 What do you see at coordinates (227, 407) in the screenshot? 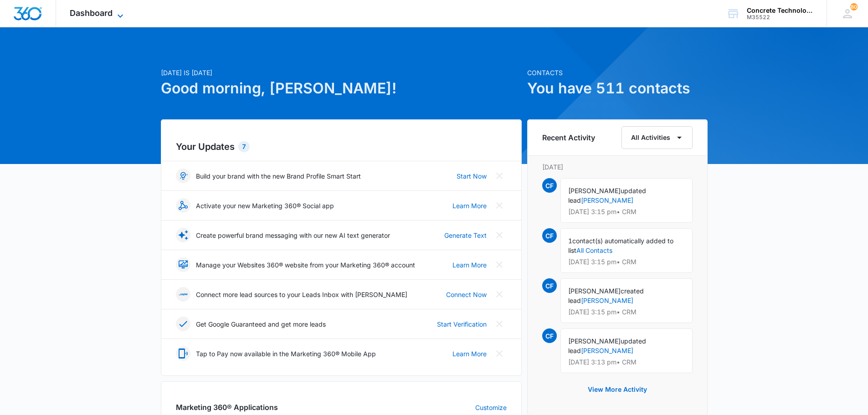
I see `h2: Marketing 360® Applications` at bounding box center [227, 407].